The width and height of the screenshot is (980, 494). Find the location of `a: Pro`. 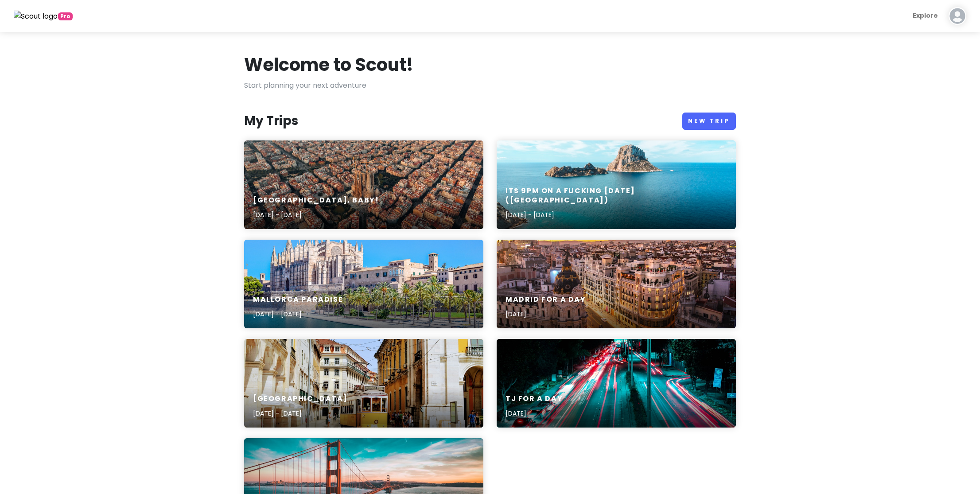

a: Pro is located at coordinates (43, 16).